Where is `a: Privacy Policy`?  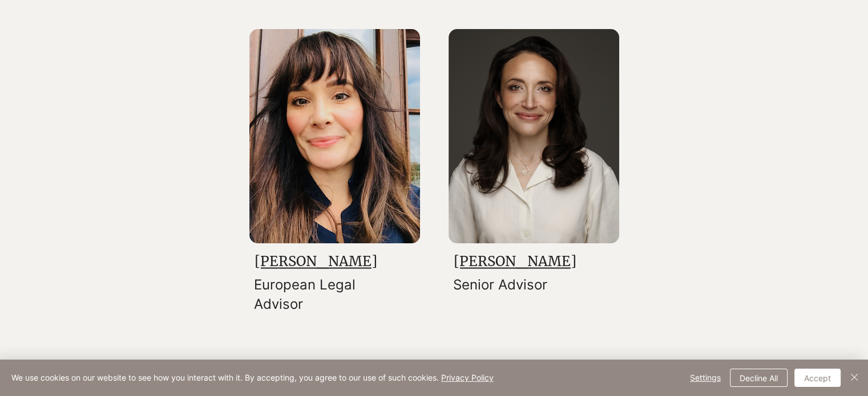 a: Privacy Policy is located at coordinates (468, 377).